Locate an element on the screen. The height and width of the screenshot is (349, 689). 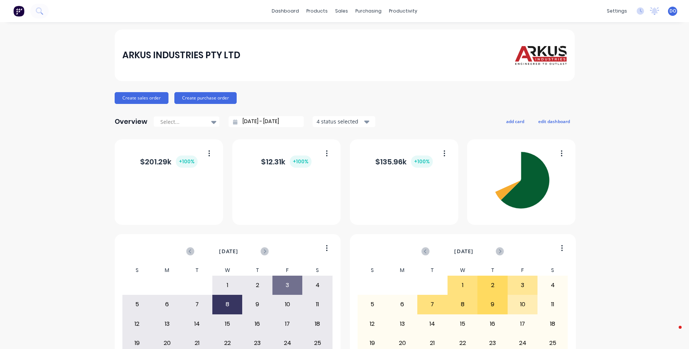
div: purchasing is located at coordinates (368, 11).